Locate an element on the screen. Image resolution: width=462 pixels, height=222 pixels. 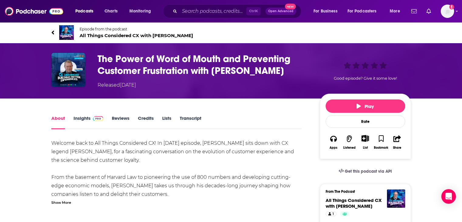
a: Reviews is located at coordinates (121, 122).